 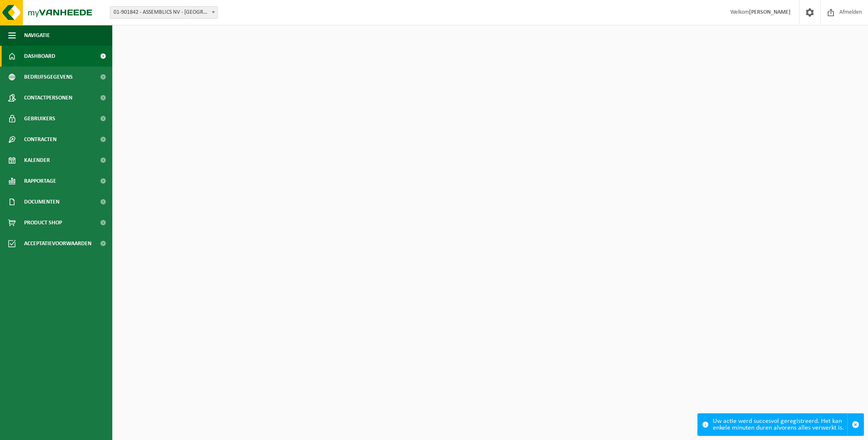 I want to click on span: Contracten, so click(x=40, y=139).